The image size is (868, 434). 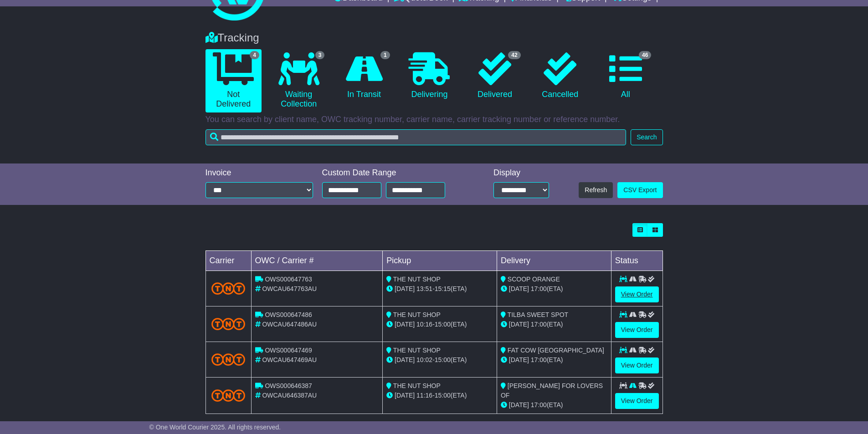 What do you see at coordinates (299, 80) in the screenshot?
I see `a: 3 Waiting Collection` at bounding box center [299, 80].